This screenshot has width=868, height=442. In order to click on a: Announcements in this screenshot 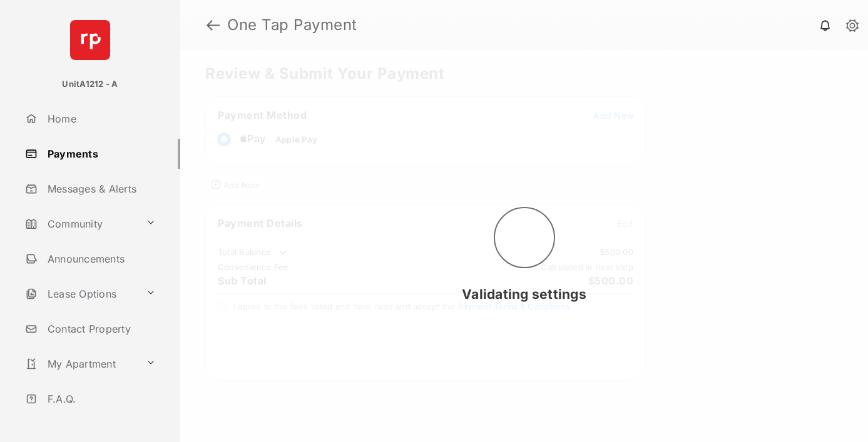, I will do `click(100, 259)`.